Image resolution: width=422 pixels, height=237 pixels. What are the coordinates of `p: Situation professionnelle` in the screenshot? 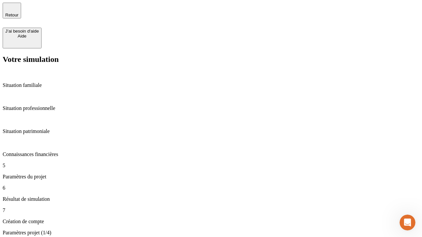 It's located at (211, 108).